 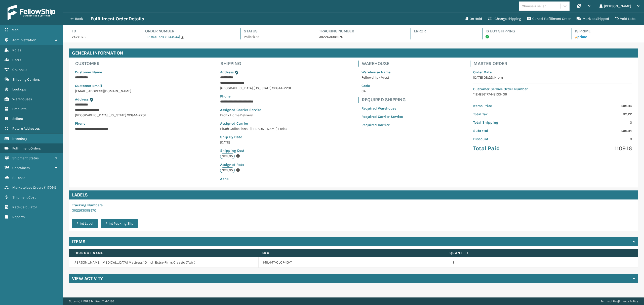 I want to click on span: Administration, so click(x=24, y=40).